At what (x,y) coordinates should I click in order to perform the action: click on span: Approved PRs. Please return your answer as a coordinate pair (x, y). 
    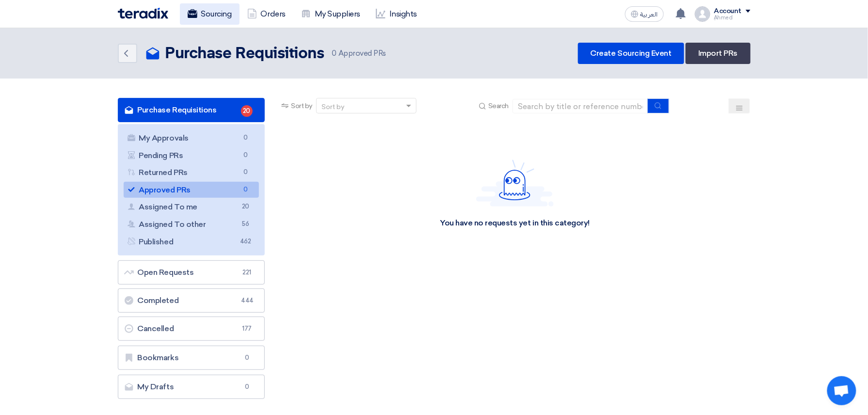
    Looking at the image, I should click on (358, 53).